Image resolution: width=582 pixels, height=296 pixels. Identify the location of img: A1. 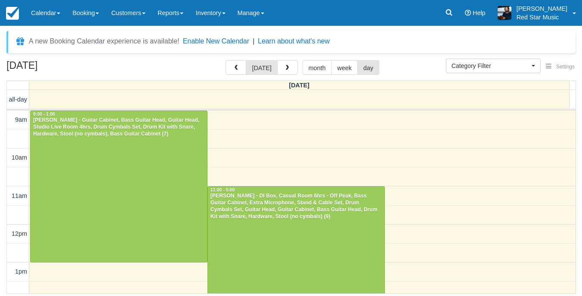
(505, 13).